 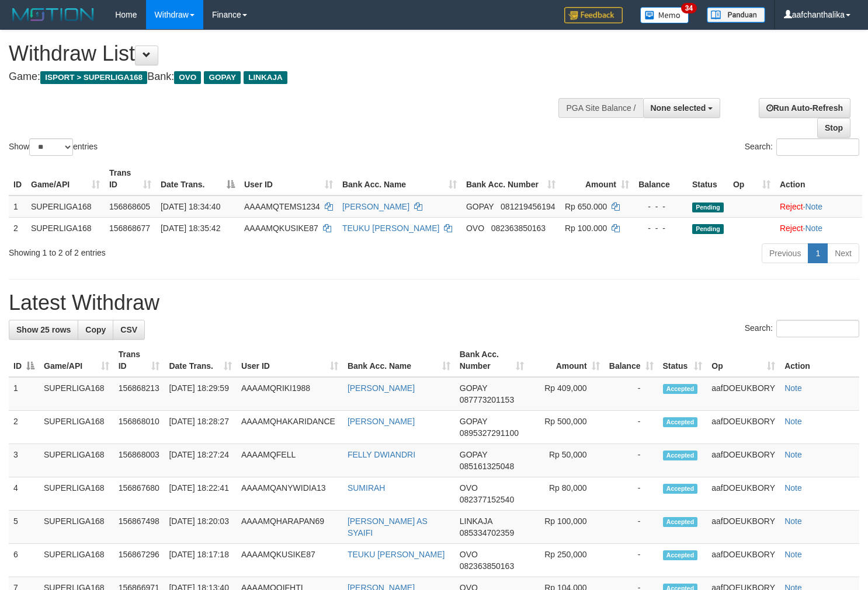 What do you see at coordinates (678, 108) in the screenshot?
I see `span: None selected` at bounding box center [678, 108].